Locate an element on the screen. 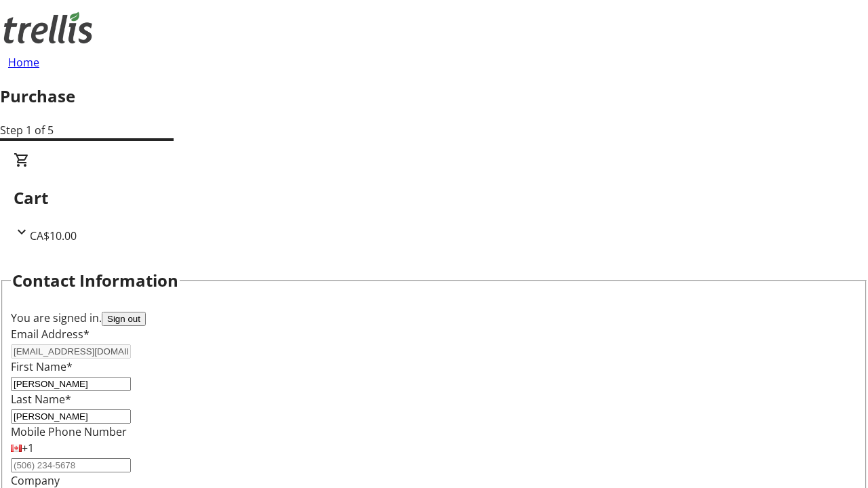 The height and width of the screenshot is (488, 868). h2: Cart is located at coordinates (434, 198).